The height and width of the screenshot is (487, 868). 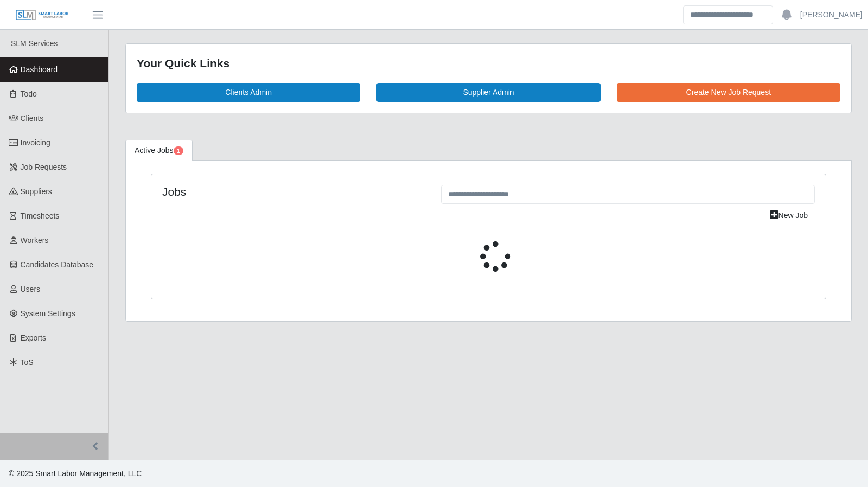 What do you see at coordinates (31, 289) in the screenshot?
I see `span: Users` at bounding box center [31, 289].